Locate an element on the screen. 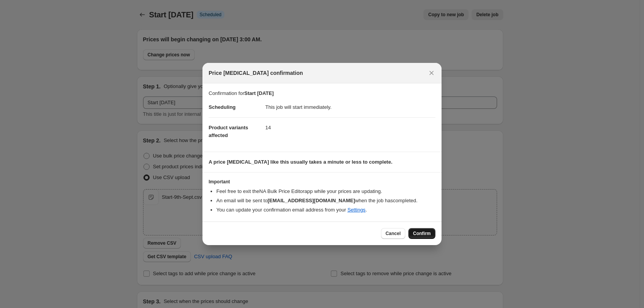 The height and width of the screenshot is (308, 644). li: You can update your confirmation email address from your . is located at coordinates (326, 210).